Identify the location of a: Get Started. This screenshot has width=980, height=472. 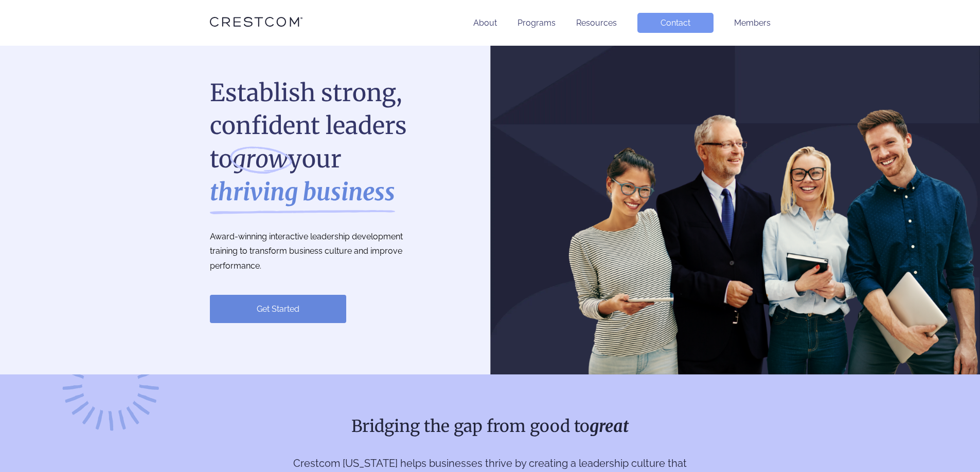
(278, 309).